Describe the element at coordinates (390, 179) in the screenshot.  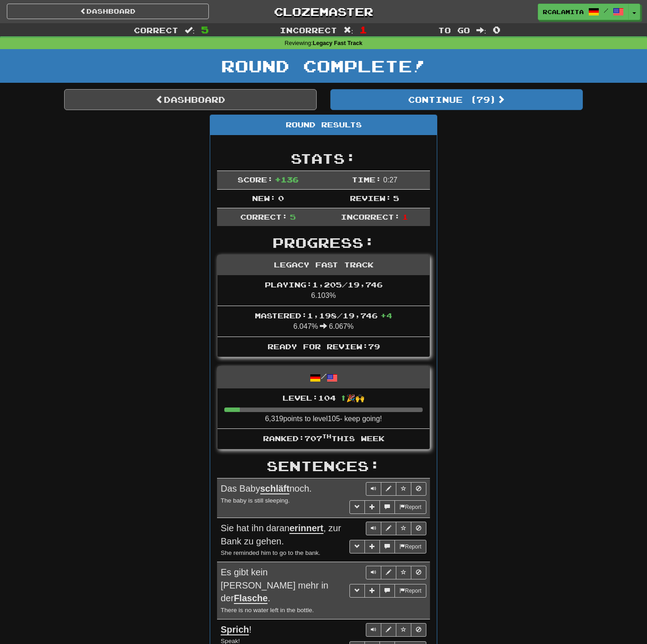
I see `span: 0 : 27` at that location.